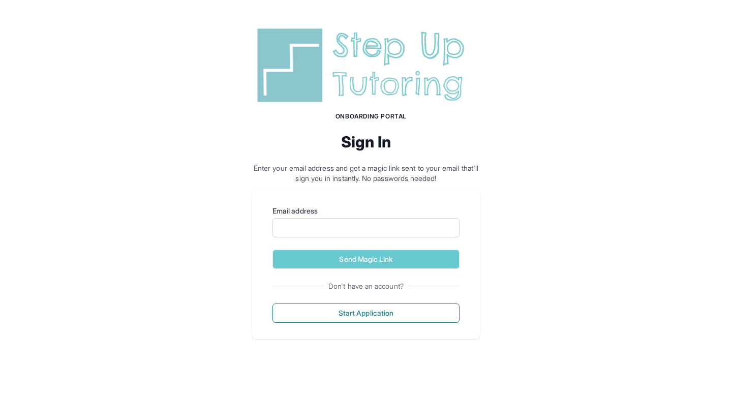 The height and width of the screenshot is (395, 732). Describe the element at coordinates (366, 65) in the screenshot. I see `img: Step Up Tutoring horizontal logo` at that location.